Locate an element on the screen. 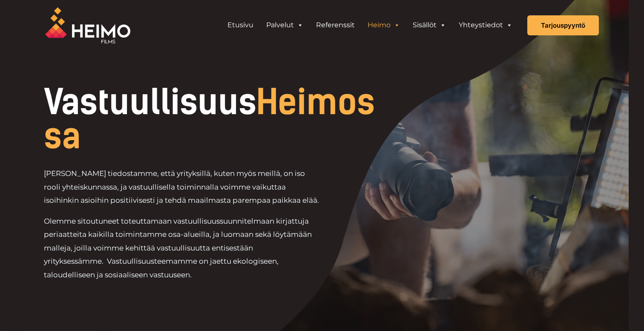  h1: Vastuullisuus is located at coordinates (212, 119).